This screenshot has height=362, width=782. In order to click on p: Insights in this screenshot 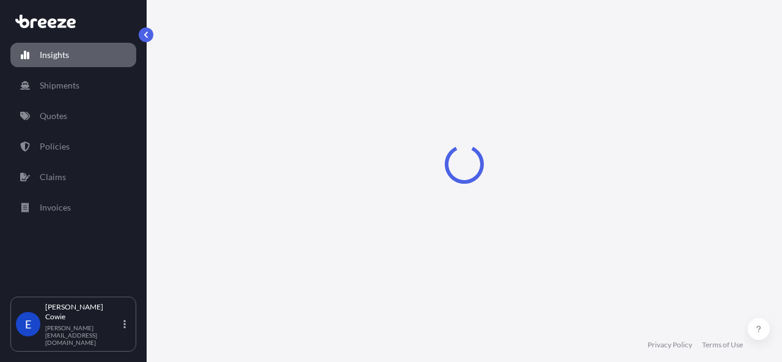, I will do `click(54, 55)`.